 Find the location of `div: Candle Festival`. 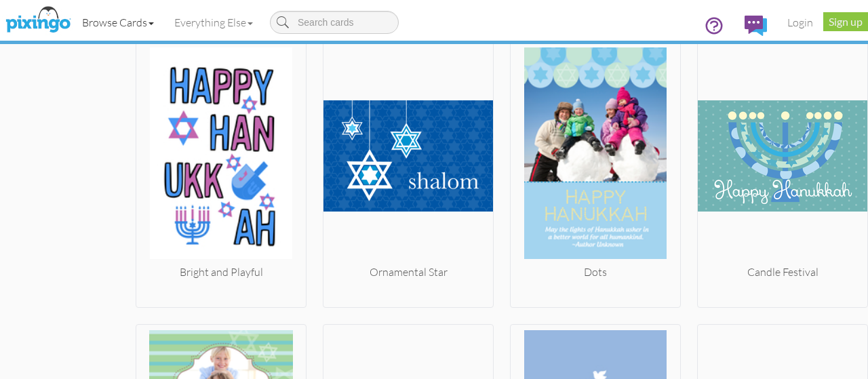

div: Candle Festival is located at coordinates (783, 272).